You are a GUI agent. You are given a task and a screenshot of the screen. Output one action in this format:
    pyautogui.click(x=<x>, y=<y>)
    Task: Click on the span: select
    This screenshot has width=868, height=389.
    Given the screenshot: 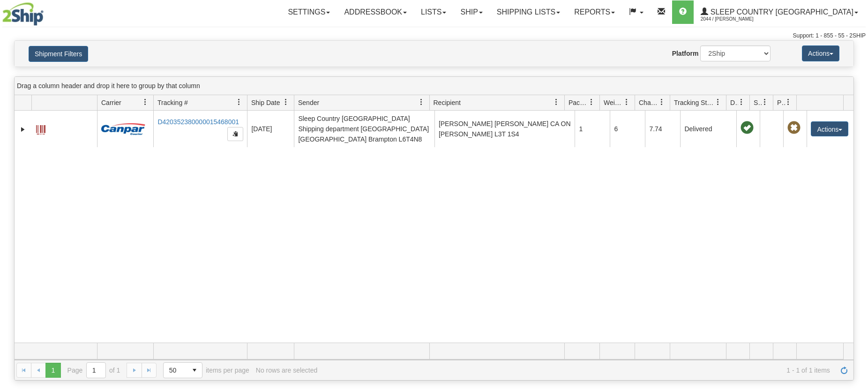 What is the action you would take?
    pyautogui.click(x=195, y=370)
    